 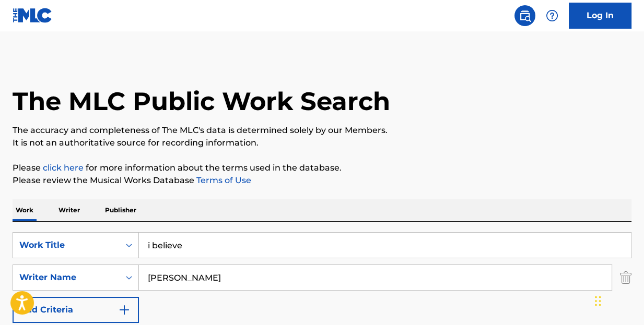 I want to click on button: Add Criteria, so click(x=76, y=309).